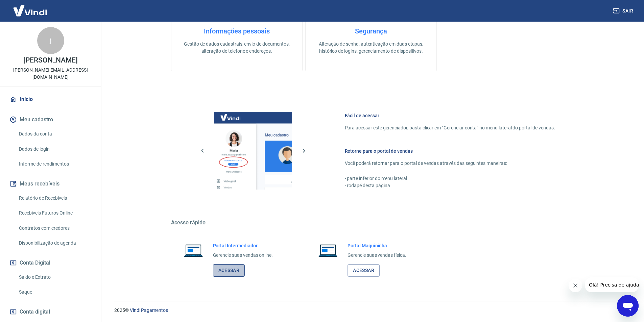 The height and width of the screenshot is (322, 644). I want to click on p: - rodapé desta página, so click(450, 185).